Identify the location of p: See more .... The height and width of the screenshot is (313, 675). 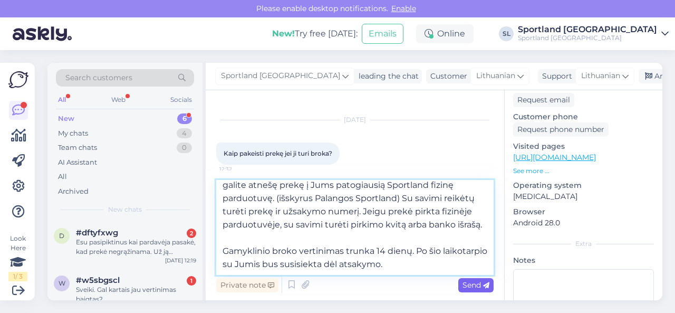
(584, 171).